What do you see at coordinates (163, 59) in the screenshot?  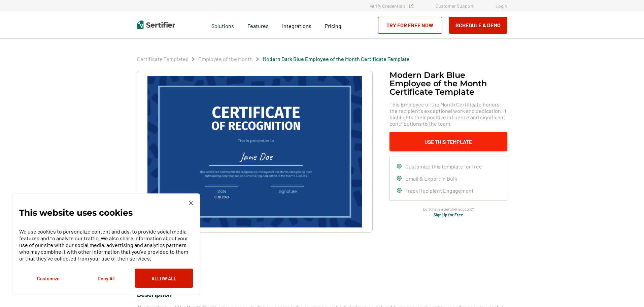 I see `a: Certificate Templates` at bounding box center [163, 59].